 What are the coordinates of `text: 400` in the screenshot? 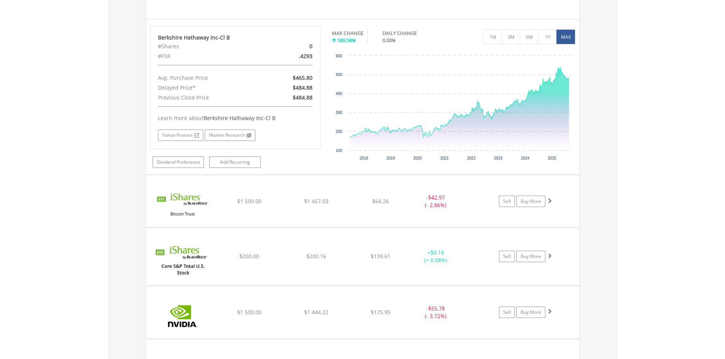 It's located at (339, 94).